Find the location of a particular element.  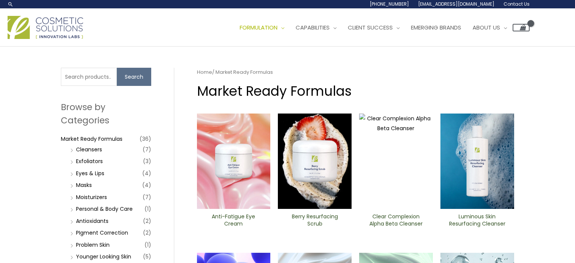

span: About Us is located at coordinates (487, 27).